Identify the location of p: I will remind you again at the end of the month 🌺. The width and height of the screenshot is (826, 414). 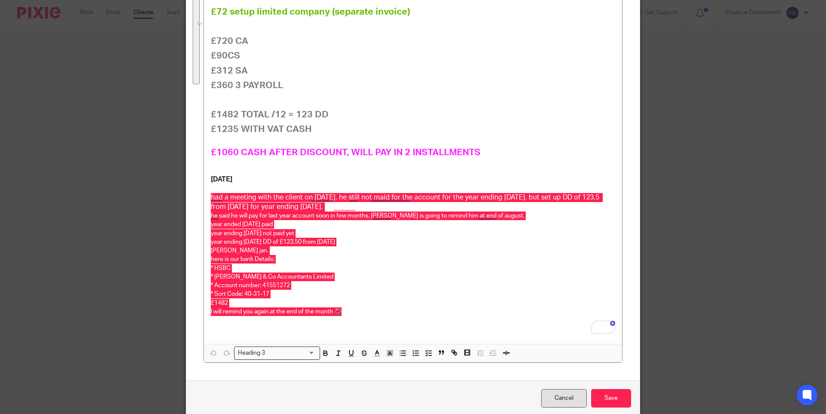
(413, 312).